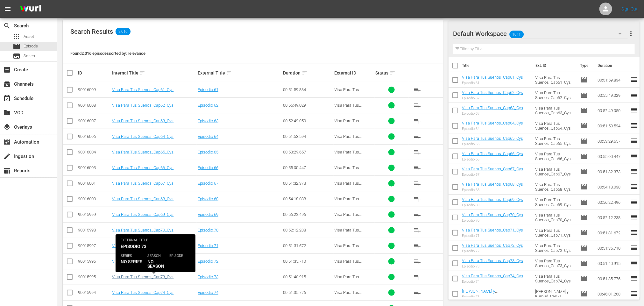 This screenshot has width=644, height=306. What do you see at coordinates (16, 37) in the screenshot?
I see `span: Asset` at bounding box center [16, 37].